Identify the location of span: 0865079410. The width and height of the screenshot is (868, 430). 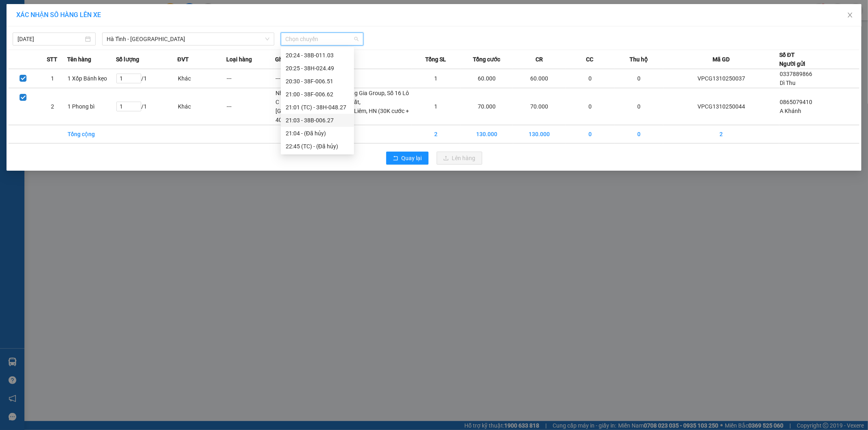
(796, 102).